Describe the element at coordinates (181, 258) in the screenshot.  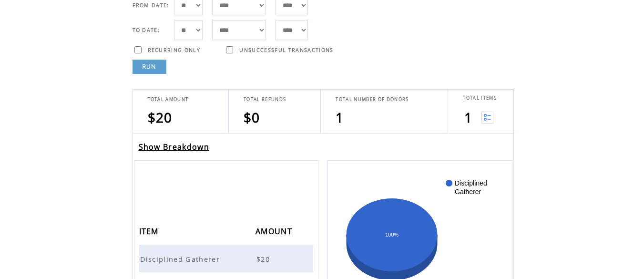
I see `a: Disciplined Gatherer` at that location.